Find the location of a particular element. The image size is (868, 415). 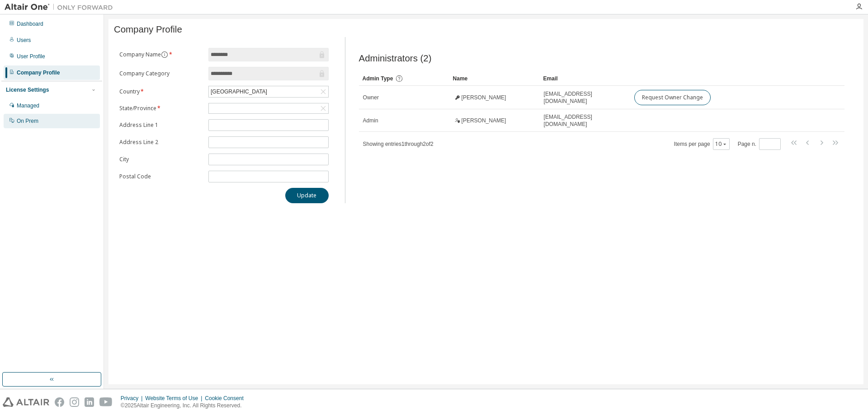

label: City is located at coordinates (161, 160).